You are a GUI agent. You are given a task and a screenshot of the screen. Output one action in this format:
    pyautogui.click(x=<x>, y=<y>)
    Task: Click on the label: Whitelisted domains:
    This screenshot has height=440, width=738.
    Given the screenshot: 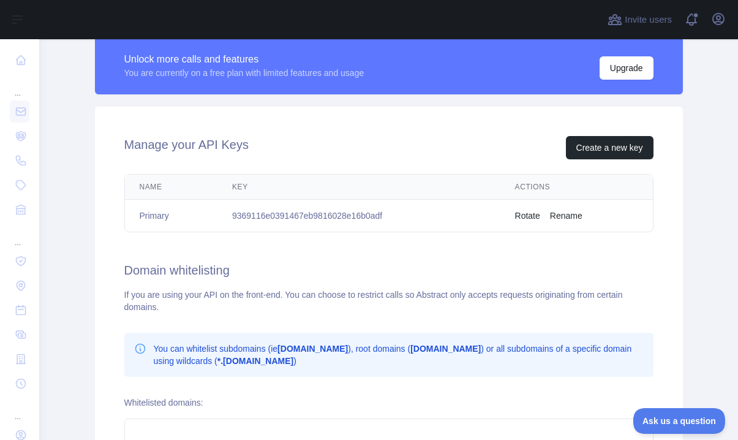 What is the action you would take?
    pyautogui.click(x=164, y=402)
    